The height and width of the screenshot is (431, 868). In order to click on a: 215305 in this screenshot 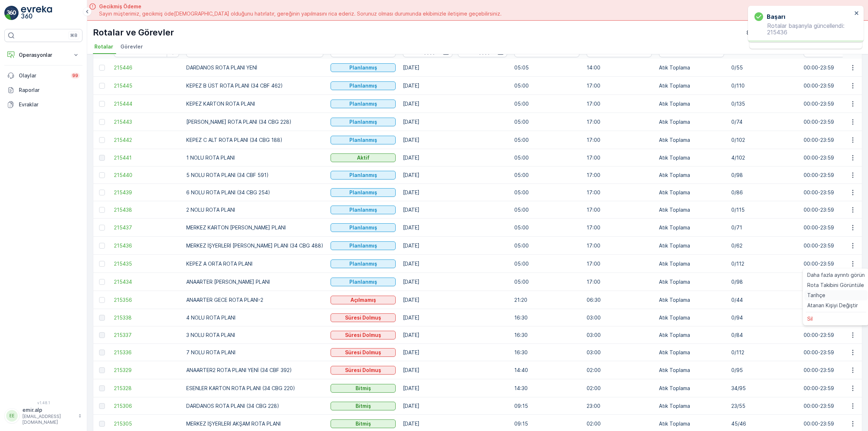, I will do `click(147, 424)`.